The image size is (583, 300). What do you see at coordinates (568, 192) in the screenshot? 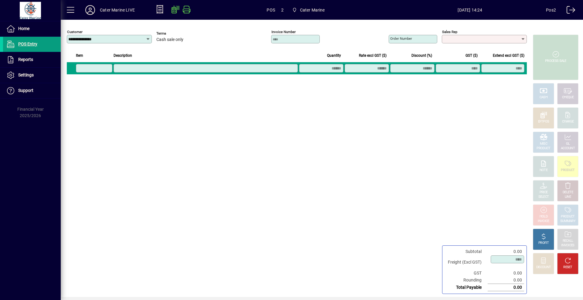
I see `div: DELETE` at bounding box center [568, 192].